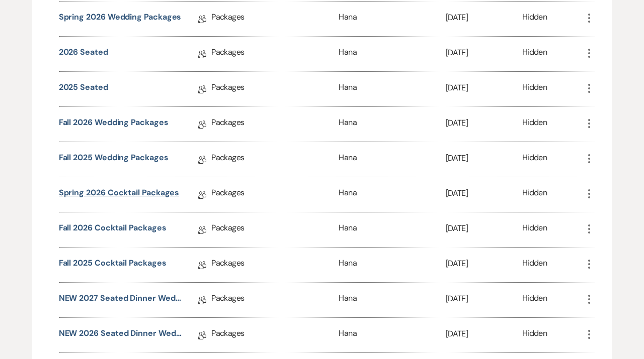  I want to click on a: Fall 2025 Cocktail Packages, so click(112, 265).